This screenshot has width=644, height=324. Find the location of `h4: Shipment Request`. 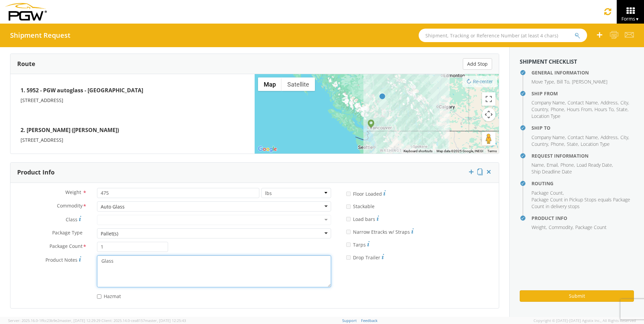

h4: Shipment Request is located at coordinates (40, 35).